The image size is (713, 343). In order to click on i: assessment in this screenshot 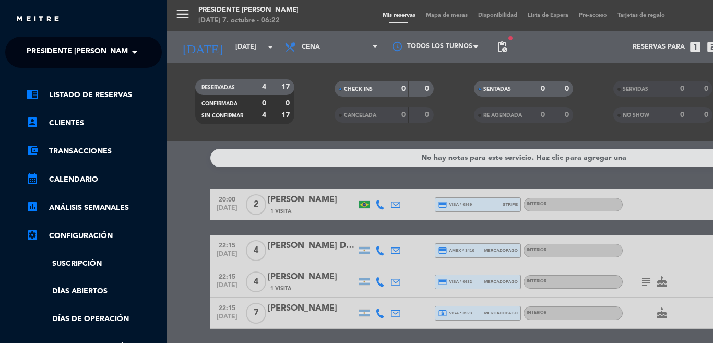, I will do `click(32, 207)`.